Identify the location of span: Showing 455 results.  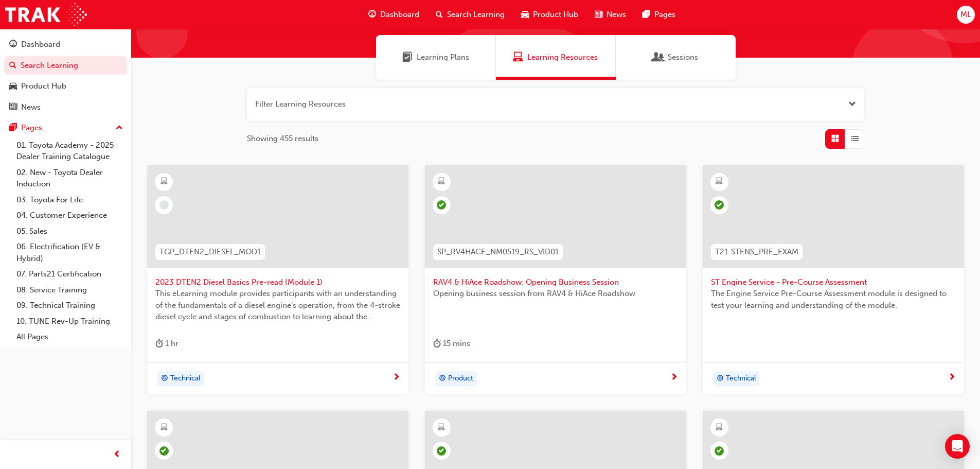
(282, 139).